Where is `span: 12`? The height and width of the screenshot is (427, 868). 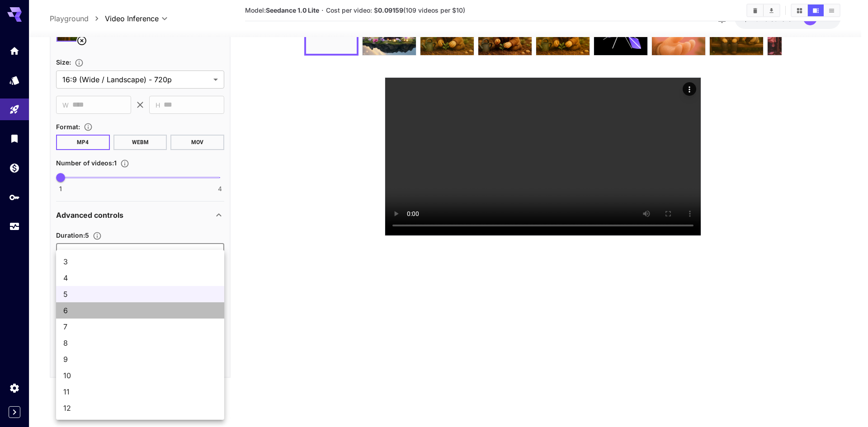
span: 12 is located at coordinates (140, 408).